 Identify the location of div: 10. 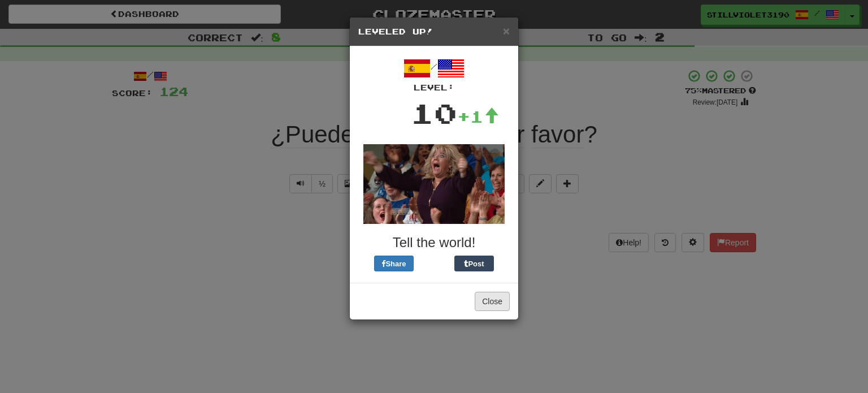
(434, 113).